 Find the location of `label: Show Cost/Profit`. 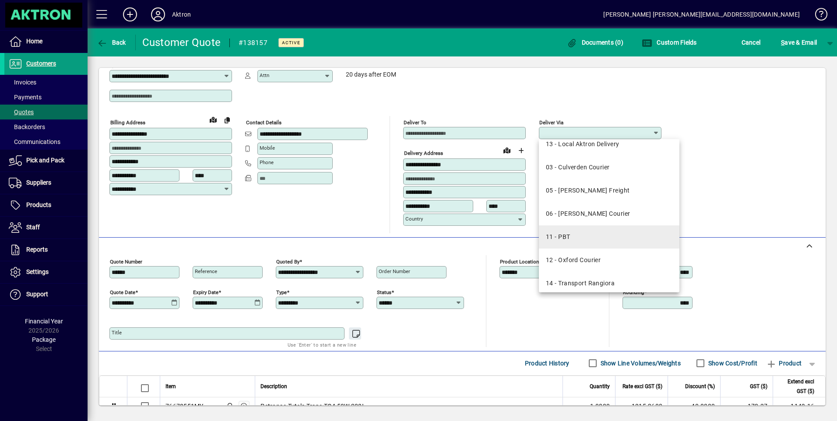

label: Show Cost/Profit is located at coordinates (732, 363).